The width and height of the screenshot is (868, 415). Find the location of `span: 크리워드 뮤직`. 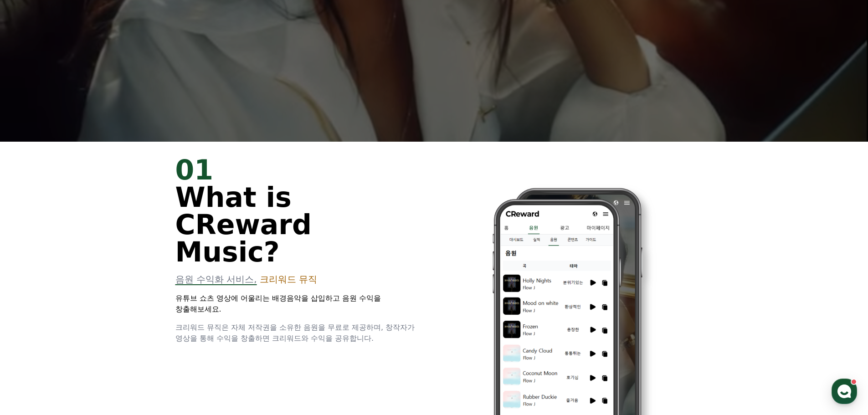

span: 크리워드 뮤직 is located at coordinates (288, 279).